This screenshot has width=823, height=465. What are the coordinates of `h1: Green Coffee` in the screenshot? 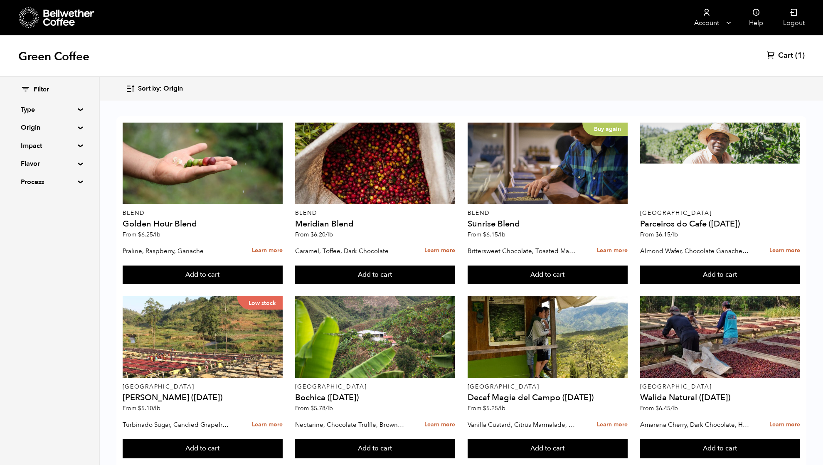 It's located at (54, 57).